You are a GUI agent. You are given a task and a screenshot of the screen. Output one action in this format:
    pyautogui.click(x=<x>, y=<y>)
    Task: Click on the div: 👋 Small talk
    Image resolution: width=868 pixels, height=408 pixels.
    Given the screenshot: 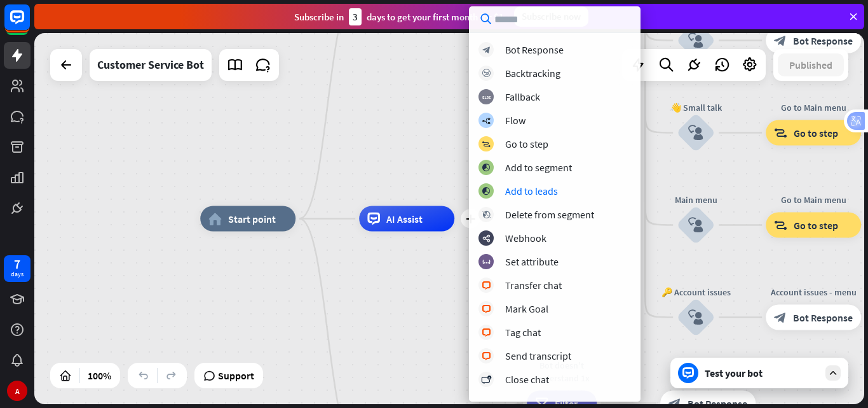 What is the action you would take?
    pyautogui.click(x=696, y=108)
    